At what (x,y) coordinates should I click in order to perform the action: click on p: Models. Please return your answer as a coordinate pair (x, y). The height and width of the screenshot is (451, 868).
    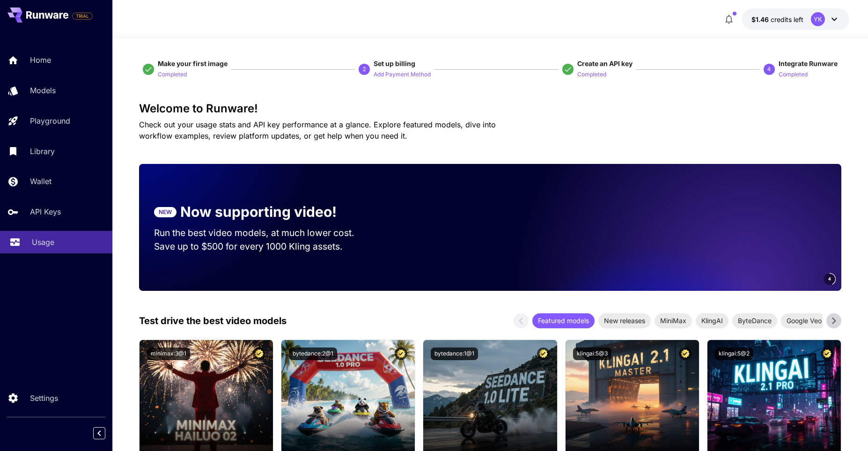
    Looking at the image, I should click on (43, 90).